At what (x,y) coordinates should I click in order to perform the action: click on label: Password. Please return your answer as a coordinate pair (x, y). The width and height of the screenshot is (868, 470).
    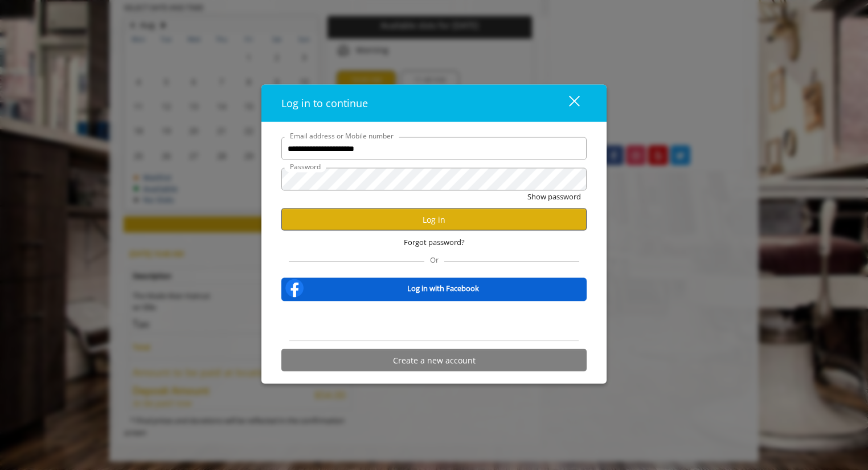
    Looking at the image, I should click on (305, 166).